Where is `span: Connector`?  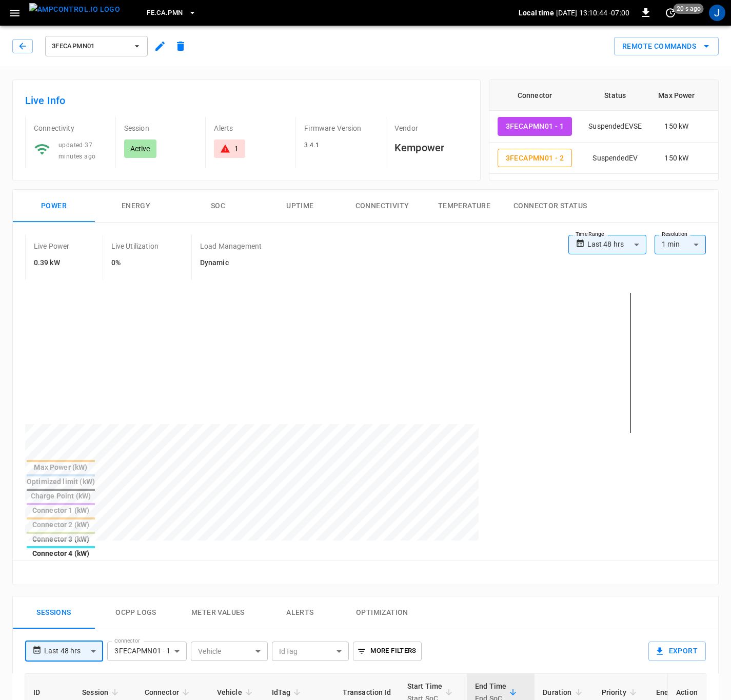
span: Connector is located at coordinates (168, 692).